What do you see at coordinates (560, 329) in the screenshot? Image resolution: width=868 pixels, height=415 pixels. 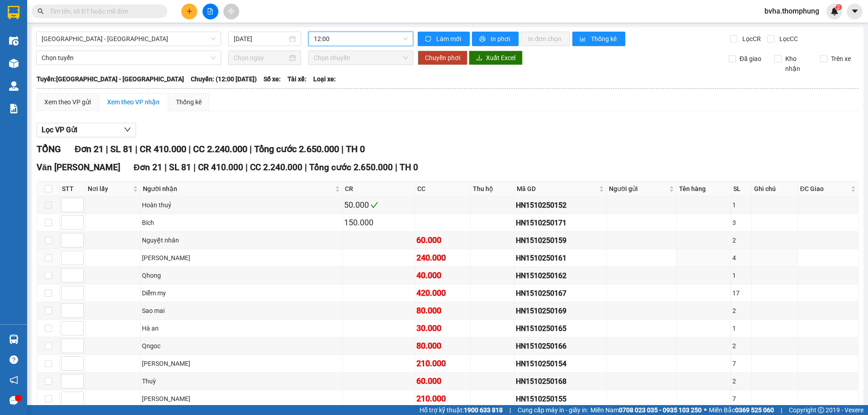 I see `td: HN1510250165` at bounding box center [560, 329].